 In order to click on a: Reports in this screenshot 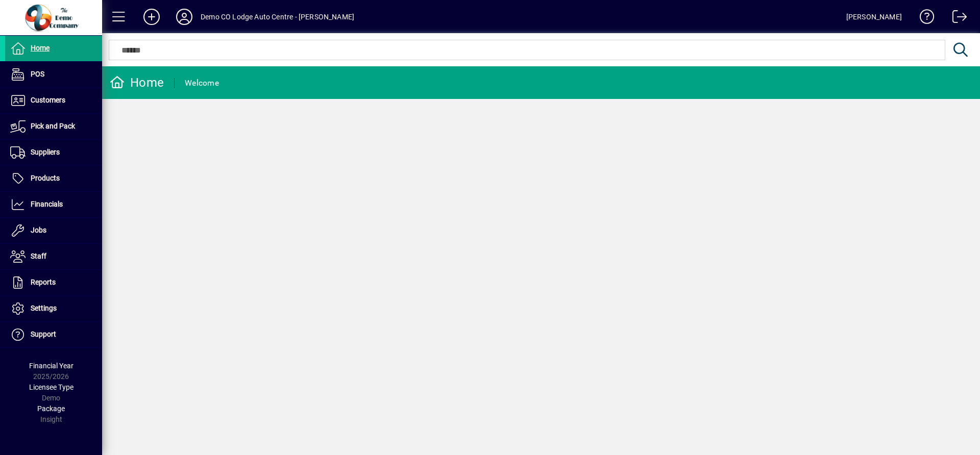, I will do `click(54, 283)`.